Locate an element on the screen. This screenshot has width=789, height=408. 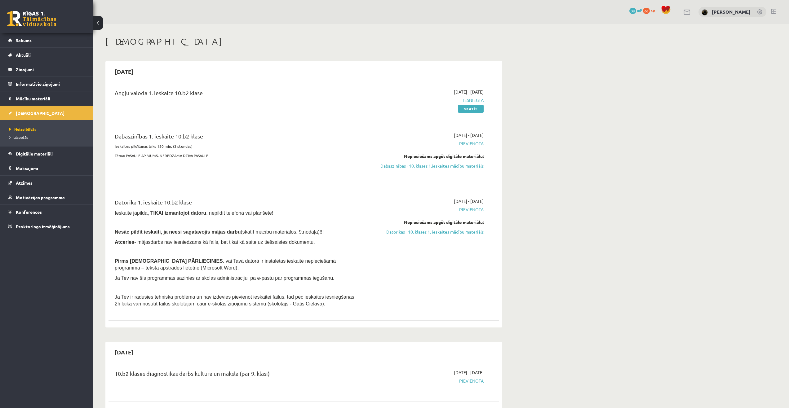
a: Neizpildītās is located at coordinates (48, 129).